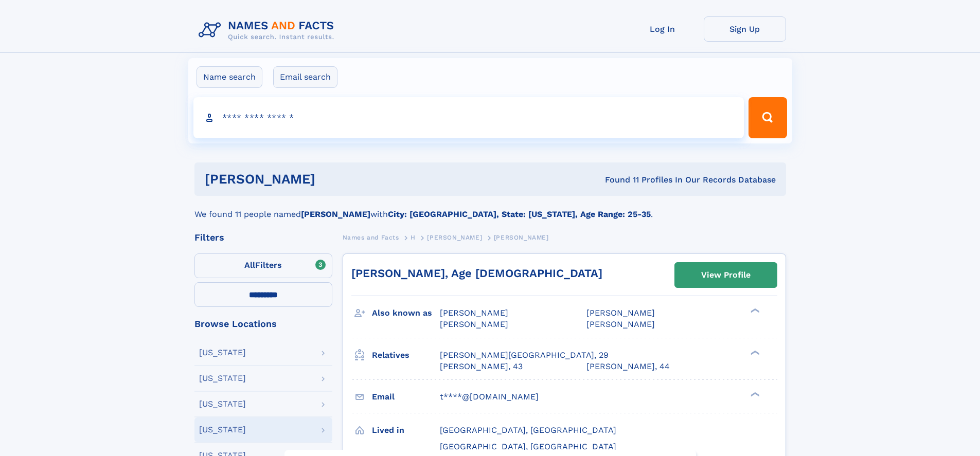  I want to click on label: Filters, so click(263, 266).